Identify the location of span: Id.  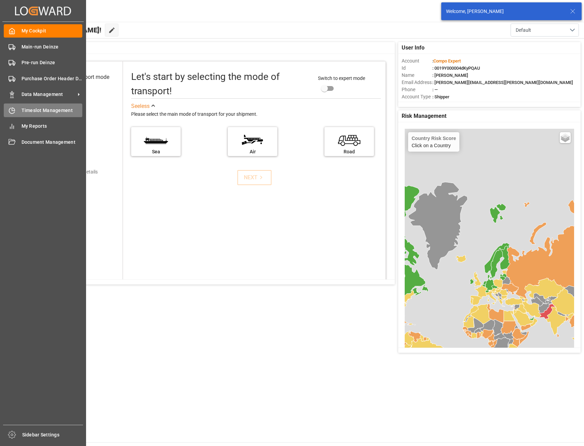
(417, 68).